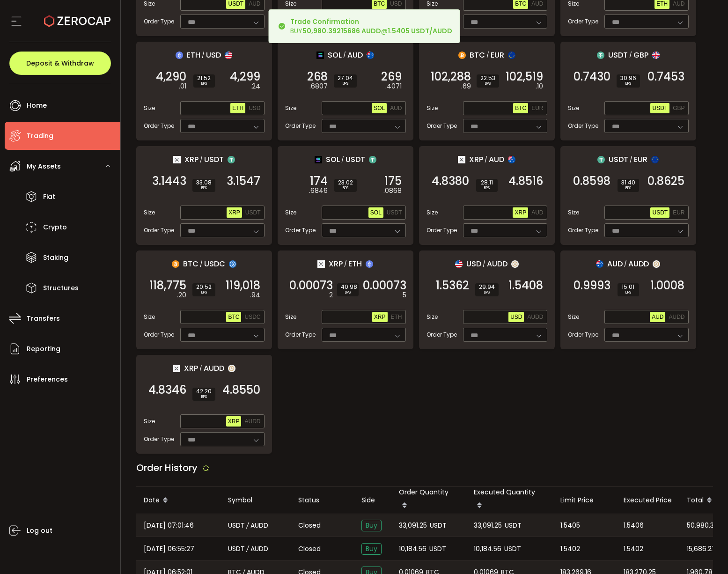  I want to click on span: 3.1443, so click(169, 181).